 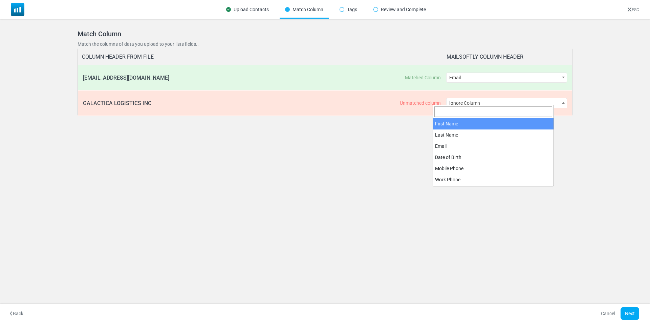 What do you see at coordinates (493, 124) in the screenshot?
I see `li: First Name` at bounding box center [493, 124].